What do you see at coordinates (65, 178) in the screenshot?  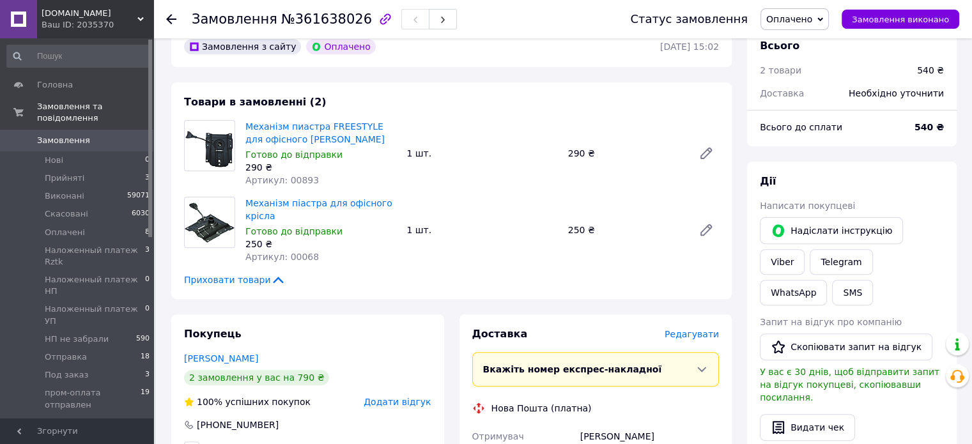 I see `span: Прийняті` at bounding box center [65, 178].